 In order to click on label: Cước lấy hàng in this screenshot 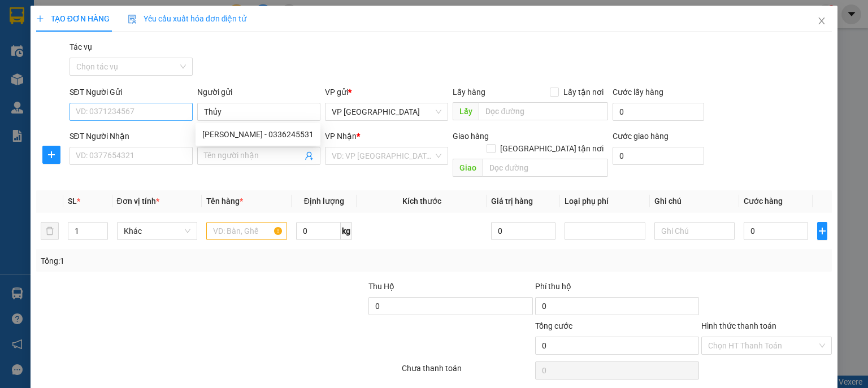, I will do `click(638, 92)`.